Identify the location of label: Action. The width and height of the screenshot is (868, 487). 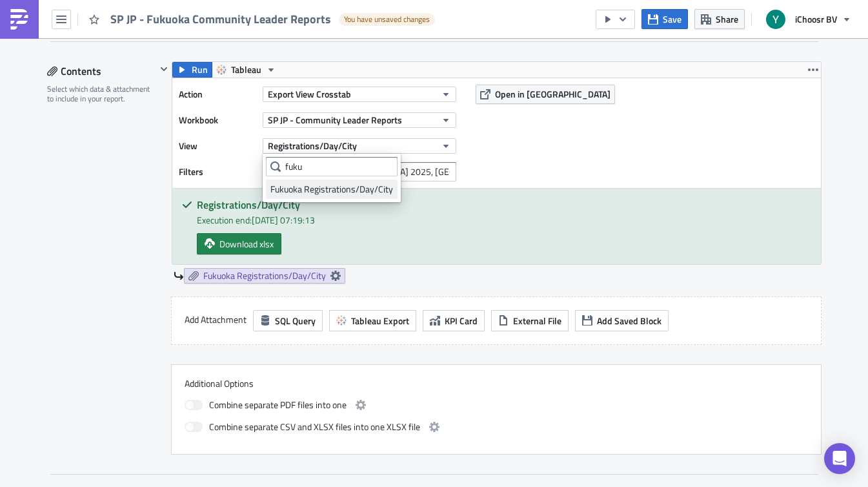
(218, 94).